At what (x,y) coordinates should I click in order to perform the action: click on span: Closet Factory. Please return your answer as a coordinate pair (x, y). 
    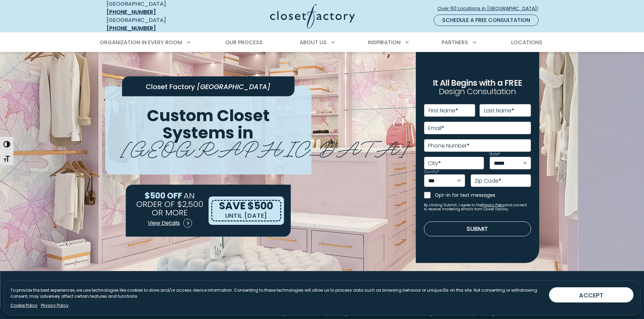
    Looking at the image, I should click on (170, 87).